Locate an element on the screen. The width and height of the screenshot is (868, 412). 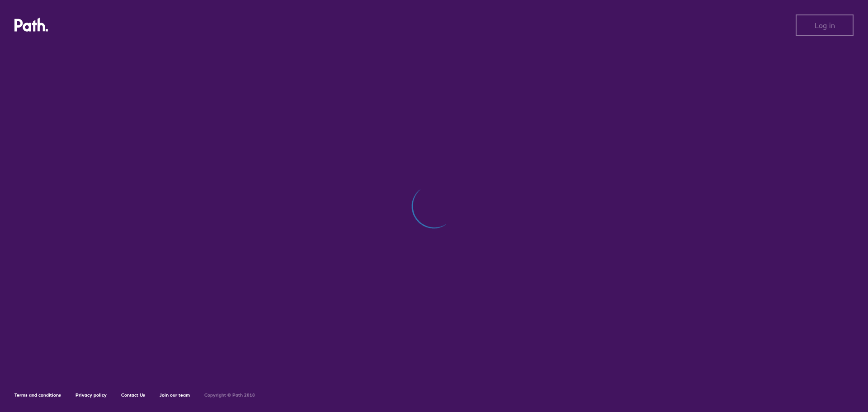
h6: Copyright © Path 2018 is located at coordinates (230, 395).